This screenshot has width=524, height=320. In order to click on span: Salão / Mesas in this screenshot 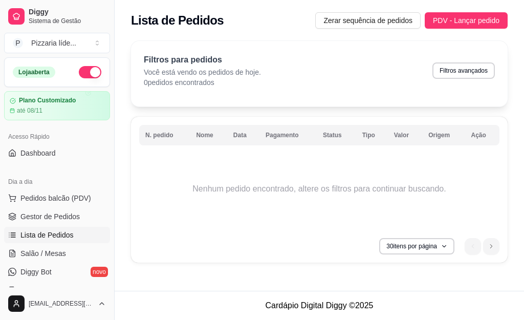, I will do `click(43, 253)`.